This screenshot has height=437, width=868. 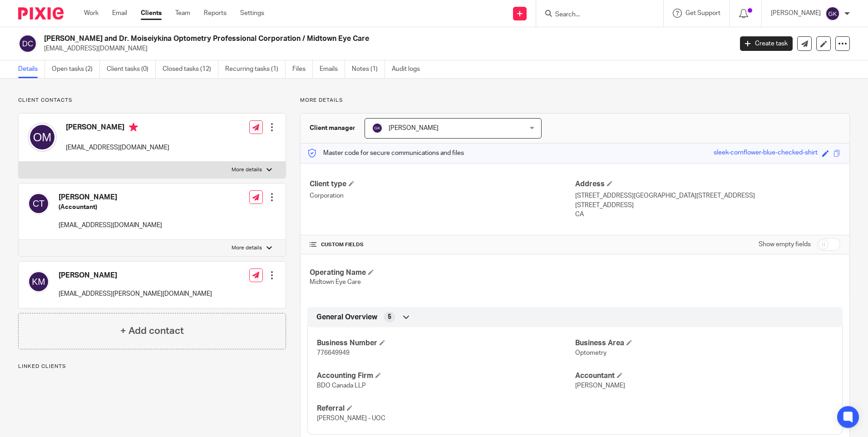 What do you see at coordinates (703, 13) in the screenshot?
I see `span: Get Support` at bounding box center [703, 13].